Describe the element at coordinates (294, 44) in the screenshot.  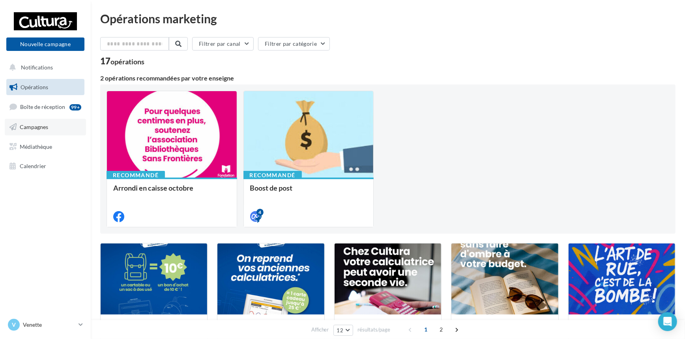
I see `button: Filtrer par catégorie` at that location.